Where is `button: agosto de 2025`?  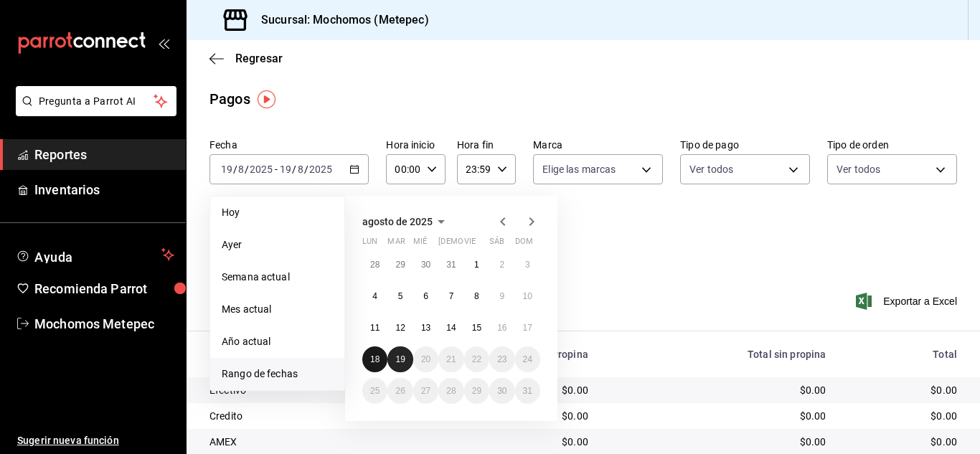 button: agosto de 2025 is located at coordinates (406, 221).